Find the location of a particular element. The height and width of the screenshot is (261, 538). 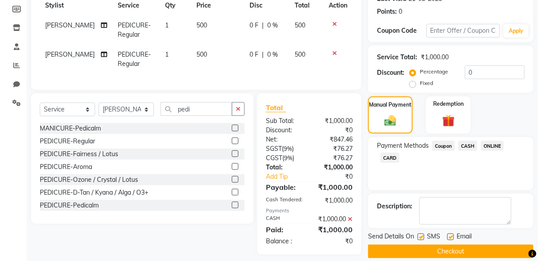

div: PEDICURE-Regular is located at coordinates (67, 141).